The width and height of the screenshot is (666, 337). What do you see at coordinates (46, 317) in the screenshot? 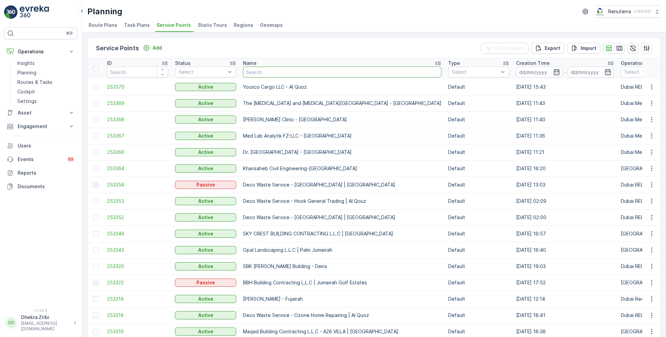
I see `p: Dhekra.Zribi` at bounding box center [46, 317].